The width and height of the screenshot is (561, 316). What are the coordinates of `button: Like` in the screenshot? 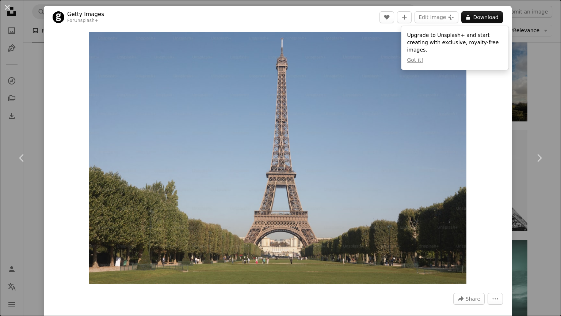 It's located at (387, 17).